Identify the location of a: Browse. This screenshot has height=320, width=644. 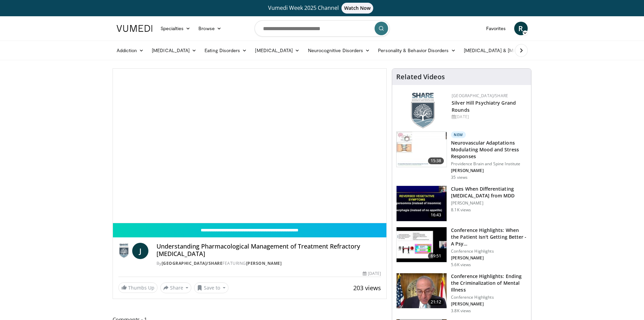
(210, 29).